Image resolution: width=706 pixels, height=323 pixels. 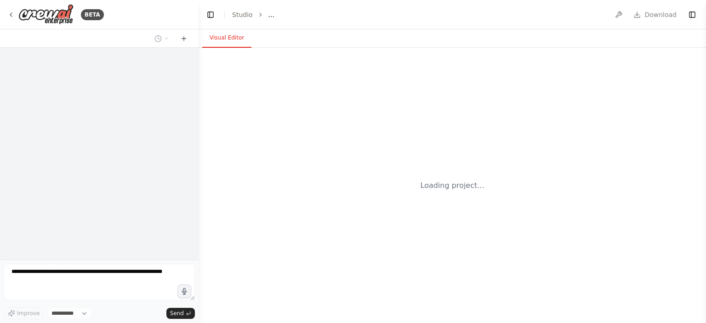 I want to click on button: Start a new chat, so click(x=184, y=39).